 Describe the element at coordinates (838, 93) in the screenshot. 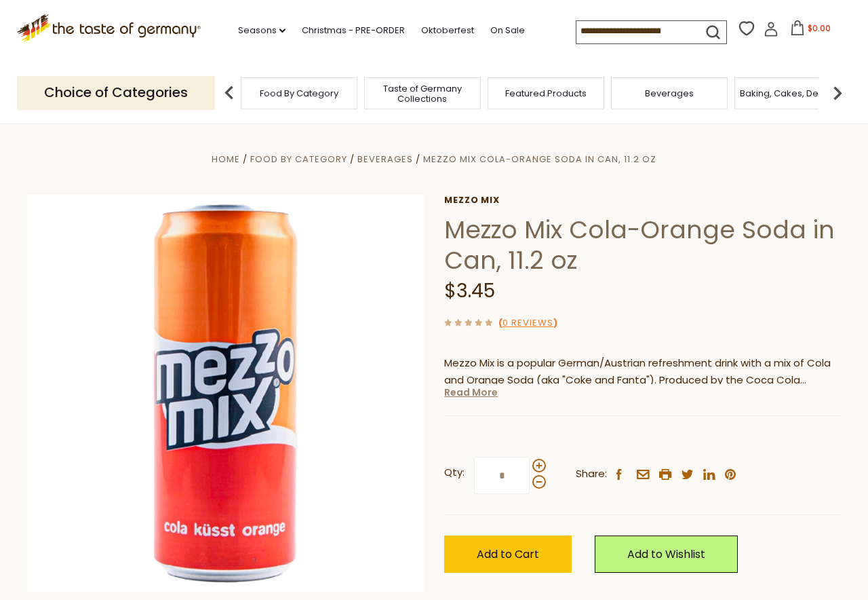

I see `img: next arrow` at that location.